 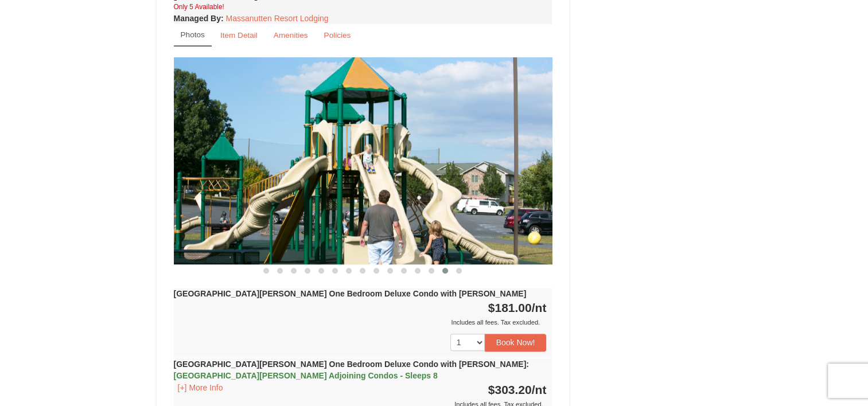 What do you see at coordinates (291, 35) in the screenshot?
I see `a: Amenities` at bounding box center [291, 35].